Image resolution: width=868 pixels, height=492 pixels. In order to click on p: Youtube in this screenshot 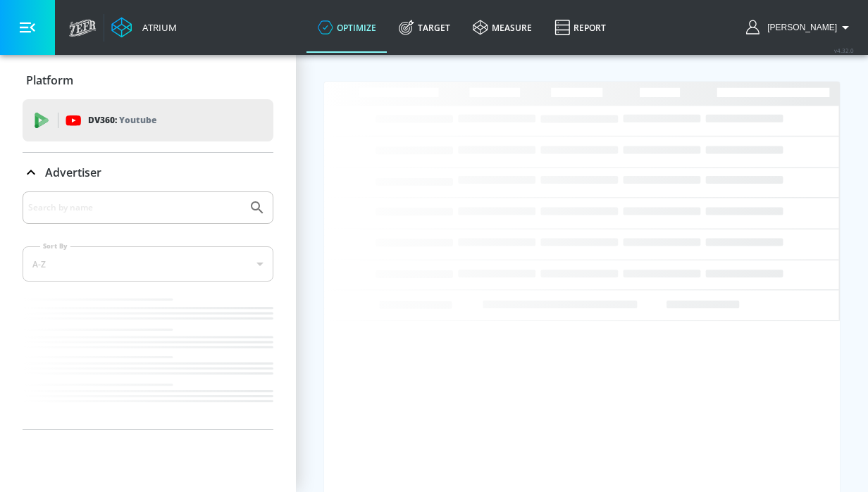, I will do `click(138, 120)`.